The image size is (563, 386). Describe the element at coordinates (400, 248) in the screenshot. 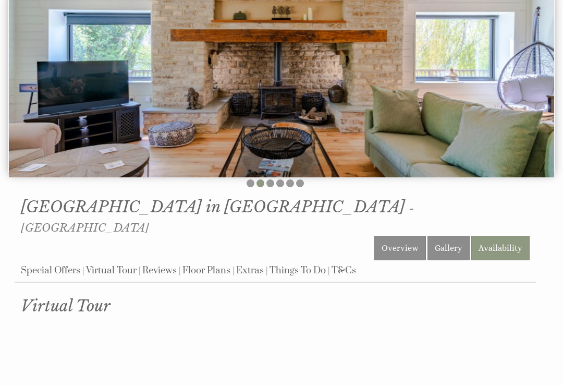

I see `a: Overview` at that location.